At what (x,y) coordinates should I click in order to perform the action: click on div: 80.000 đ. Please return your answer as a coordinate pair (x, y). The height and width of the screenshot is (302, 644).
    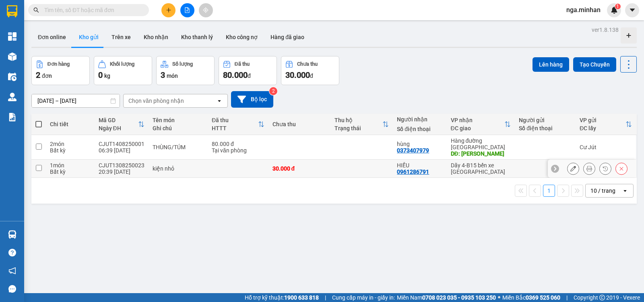
    Looking at the image, I should click on (238, 144).